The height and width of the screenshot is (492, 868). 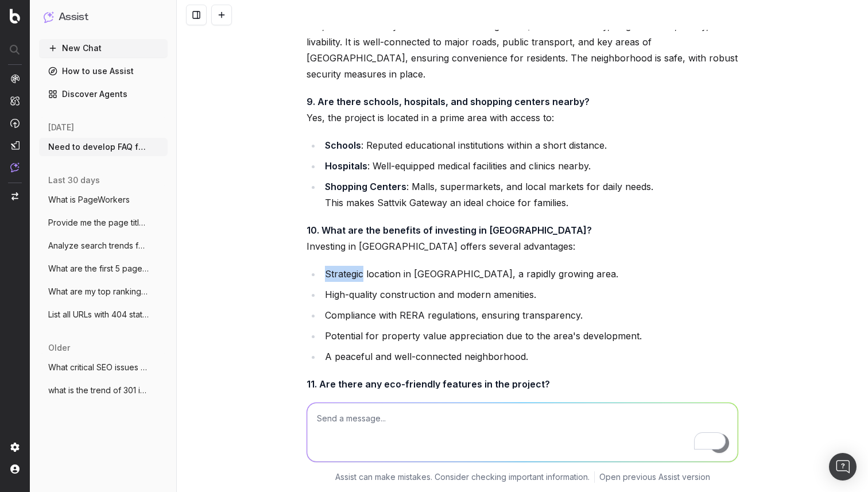 I want to click on textarea: To enrich screen reader interactions, please activate Accessibility in Grammarly extension settings, so click(x=522, y=432).